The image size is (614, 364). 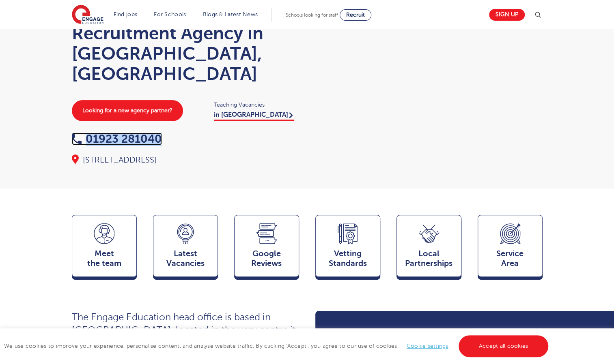 I want to click on a: Blogs & Latest News, so click(x=231, y=14).